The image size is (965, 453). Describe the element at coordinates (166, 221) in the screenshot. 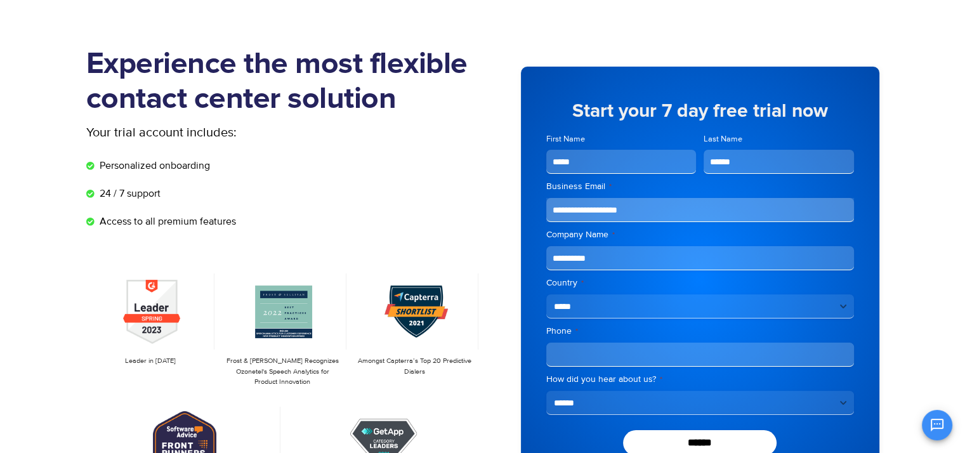

I see `span: Access to all premium features` at that location.